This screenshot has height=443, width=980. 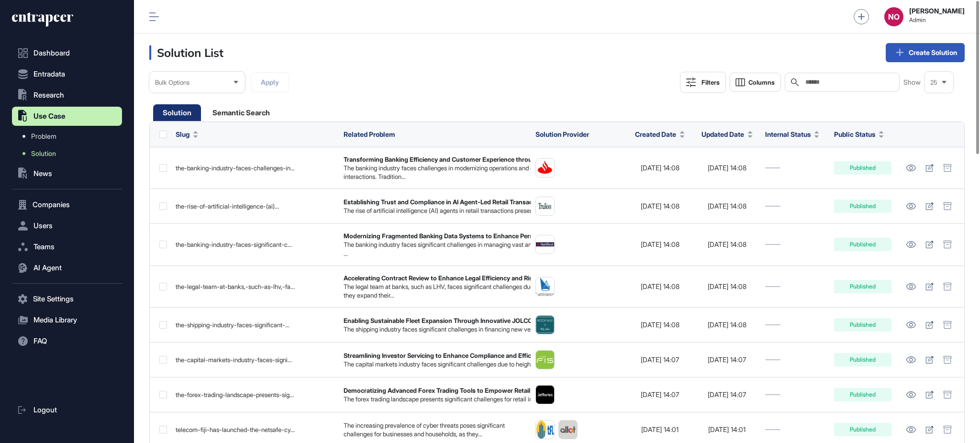 I want to click on span: FAQ, so click(x=40, y=341).